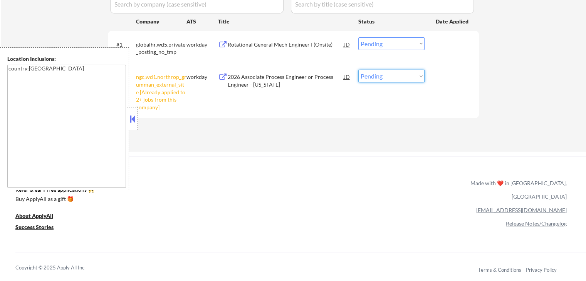 The width and height of the screenshot is (586, 281). I want to click on a: Release Notes/Changelog, so click(536, 224).